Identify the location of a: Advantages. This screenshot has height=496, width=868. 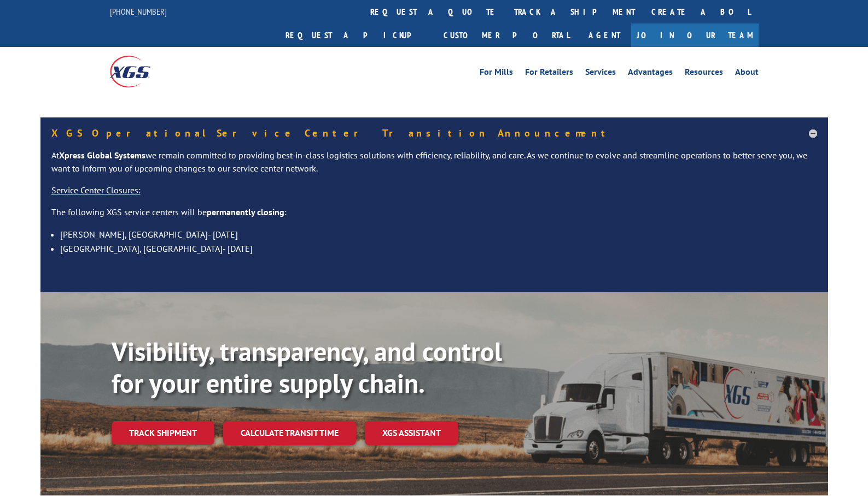
(650, 73).